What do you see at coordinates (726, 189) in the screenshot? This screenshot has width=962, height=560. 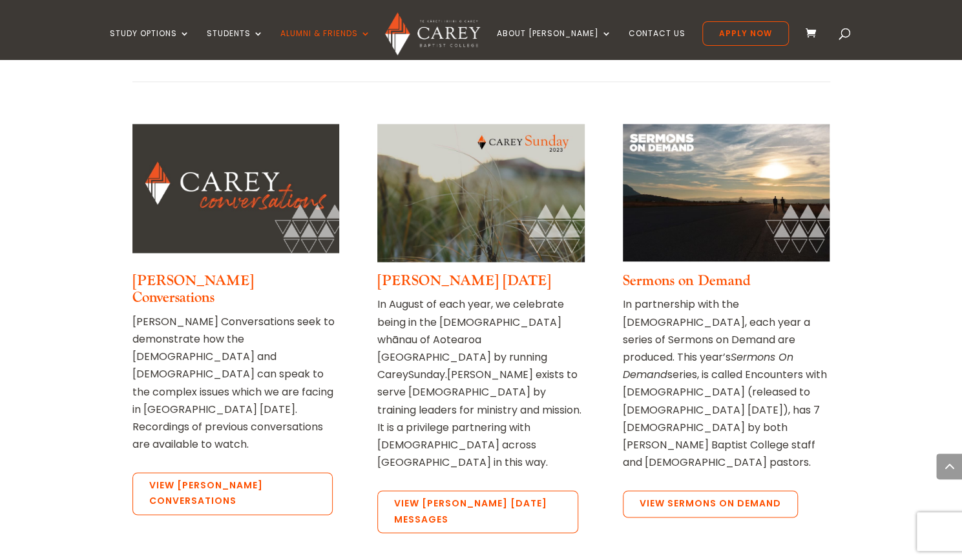 I see `img: Sermons on Demand` at bounding box center [726, 189].